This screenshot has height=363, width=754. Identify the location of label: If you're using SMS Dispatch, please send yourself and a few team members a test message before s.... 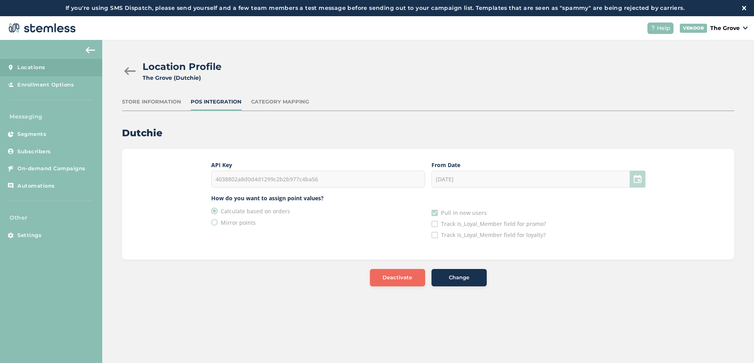
(375, 8).